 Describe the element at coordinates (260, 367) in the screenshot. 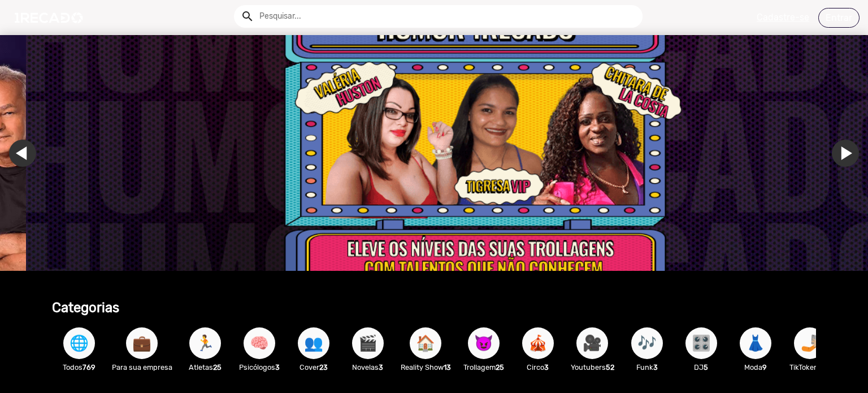

I see `p: Psicólogos` at that location.